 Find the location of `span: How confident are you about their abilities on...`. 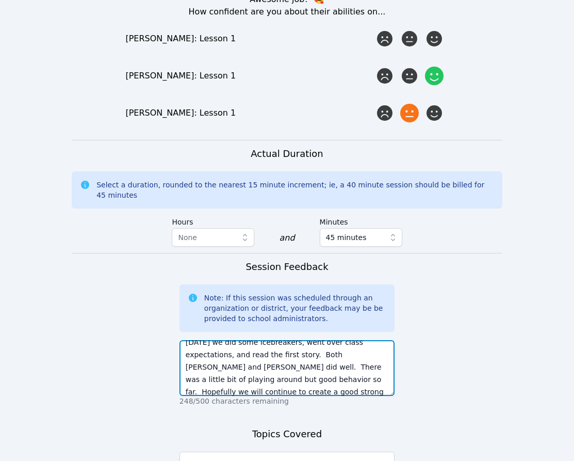

span: How confident are you about their abilities on... is located at coordinates (287, 11).